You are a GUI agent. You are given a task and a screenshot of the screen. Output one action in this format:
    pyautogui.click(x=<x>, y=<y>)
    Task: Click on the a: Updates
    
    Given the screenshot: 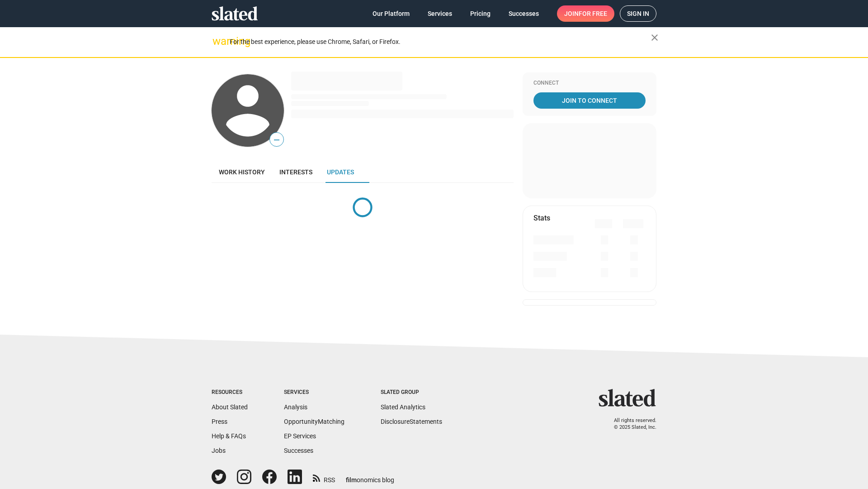 What is the action you would take?
    pyautogui.click(x=341, y=172)
    